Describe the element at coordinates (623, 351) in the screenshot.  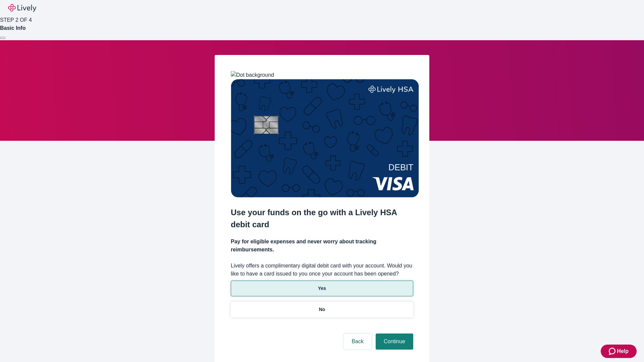
I see `span: Help` at that location.